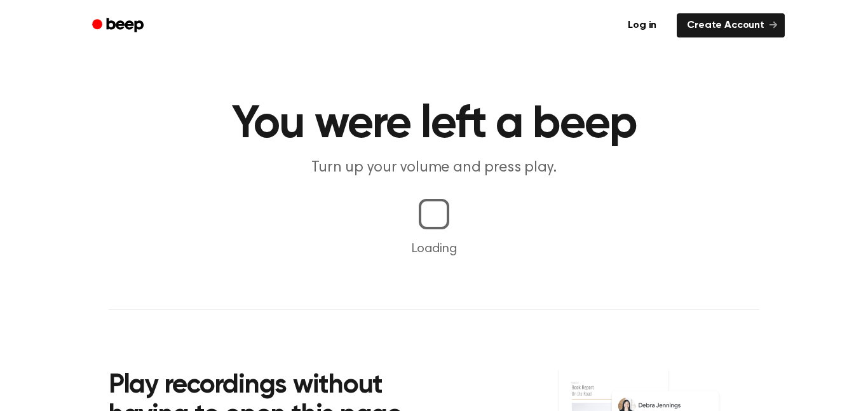  Describe the element at coordinates (434, 167) in the screenshot. I see `p: Turn up your volume and press play.` at that location.